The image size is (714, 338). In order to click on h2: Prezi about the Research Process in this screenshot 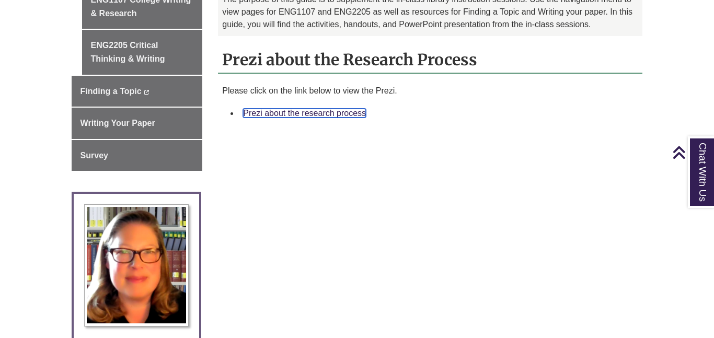, I will do `click(430, 60)`.